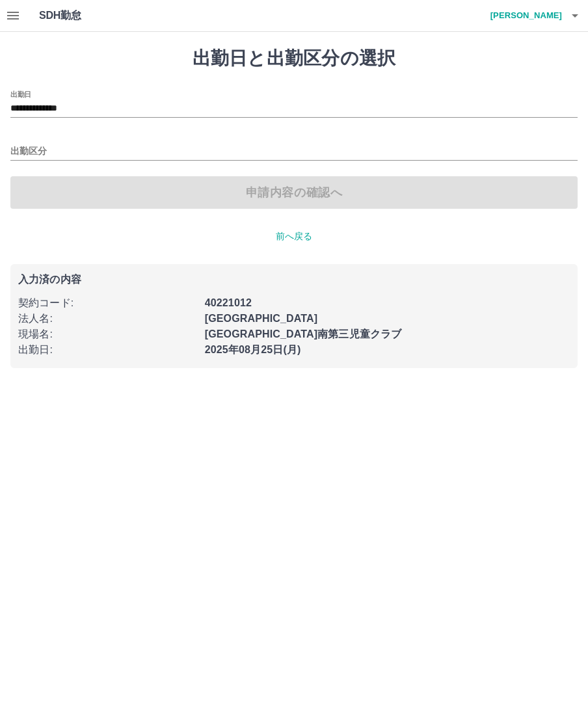 The width and height of the screenshot is (588, 705). I want to click on h1: 出勤日と出勤区分の選択, so click(294, 58).